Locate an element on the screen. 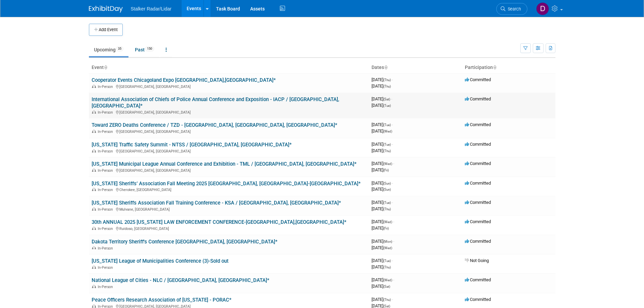  span: 150 is located at coordinates (149, 49).